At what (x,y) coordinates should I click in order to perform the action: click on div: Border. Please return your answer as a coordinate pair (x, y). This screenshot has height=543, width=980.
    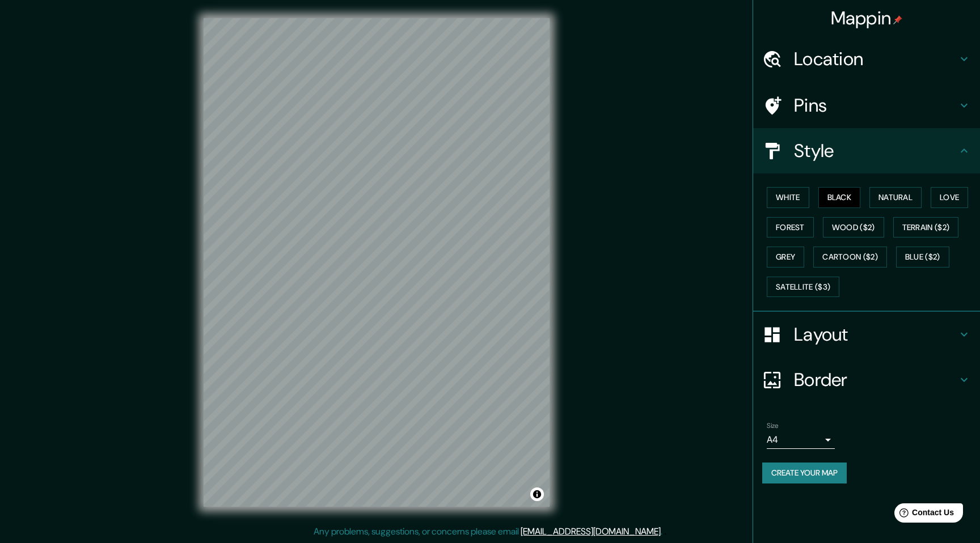
    Looking at the image, I should click on (866, 380).